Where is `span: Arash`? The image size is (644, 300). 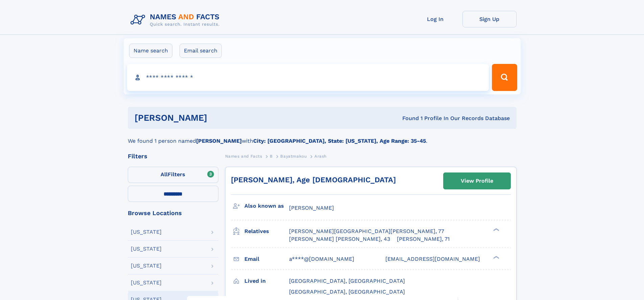 span: Arash is located at coordinates (321, 156).